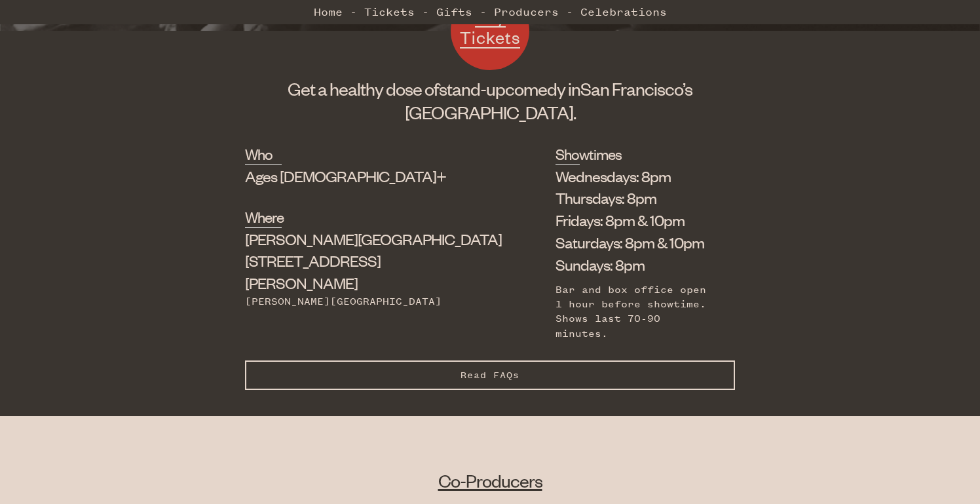 This screenshot has height=504, width=980. Describe the element at coordinates (636, 89) in the screenshot. I see `span: San Francisco’s` at that location.